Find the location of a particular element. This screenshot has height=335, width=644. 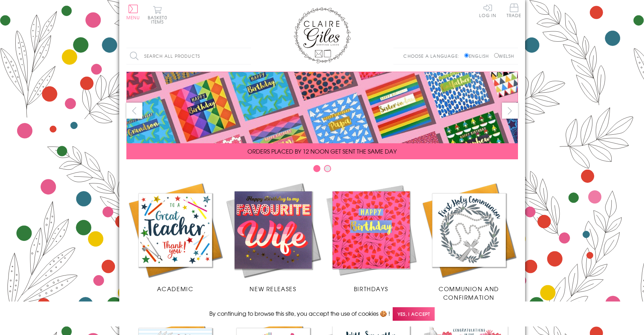

input: Search all products is located at coordinates (189, 56).